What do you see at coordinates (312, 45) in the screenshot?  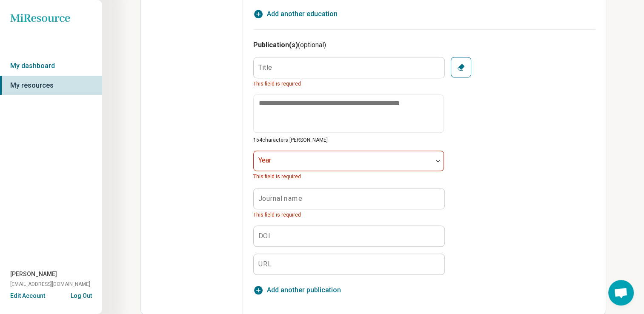 I see `span: (optional)` at bounding box center [312, 45].